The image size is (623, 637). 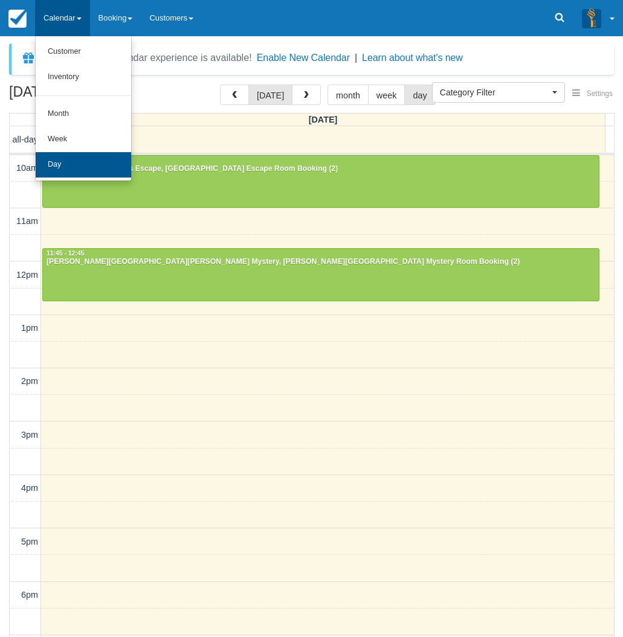 I want to click on span: 4pm, so click(x=30, y=488).